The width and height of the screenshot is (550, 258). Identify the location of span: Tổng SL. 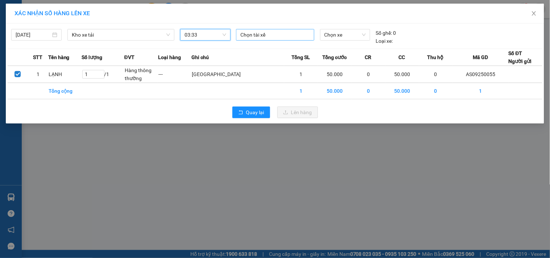
(301, 57).